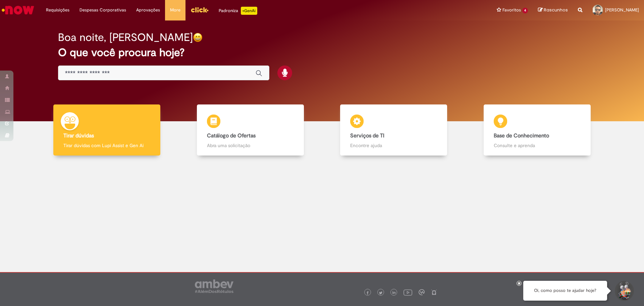 This screenshot has height=306, width=644. What do you see at coordinates (394, 145) in the screenshot?
I see `p: Encontre ajuda` at bounding box center [394, 145].